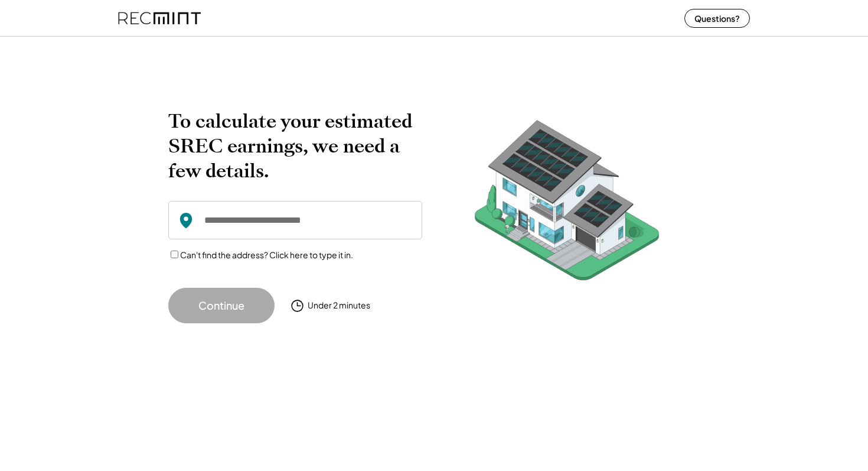 This screenshot has height=471, width=868. I want to click on button: Continue, so click(221, 306).